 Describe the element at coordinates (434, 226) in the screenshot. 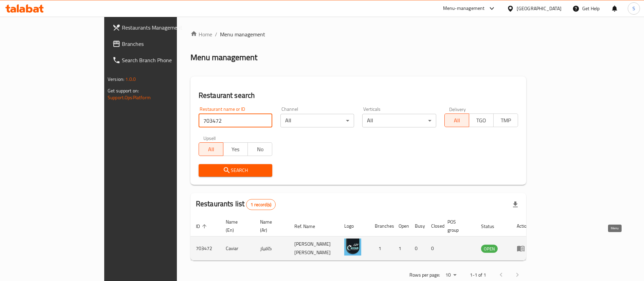

I see `th: Closed` at that location.